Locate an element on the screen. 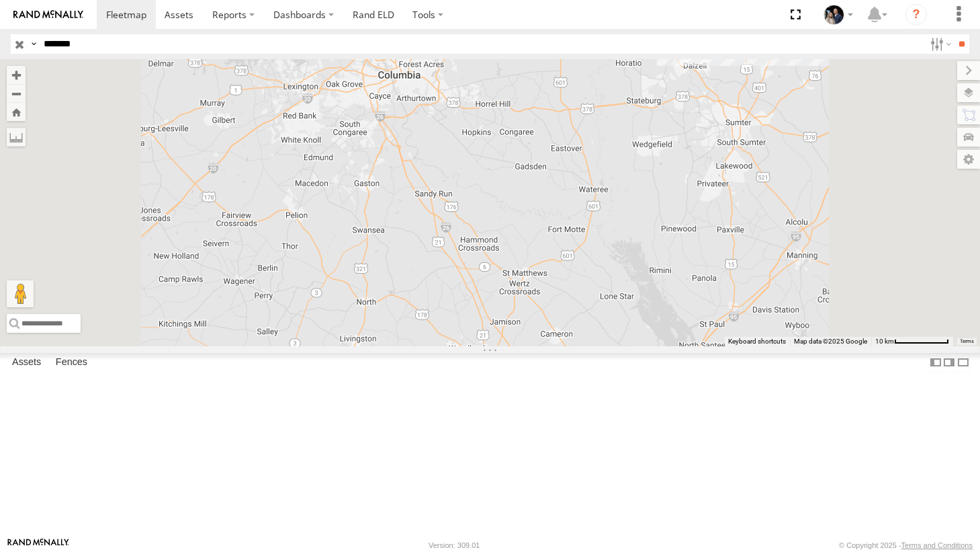 The image size is (980, 552). a: Terms and Conditions is located at coordinates (937, 545).